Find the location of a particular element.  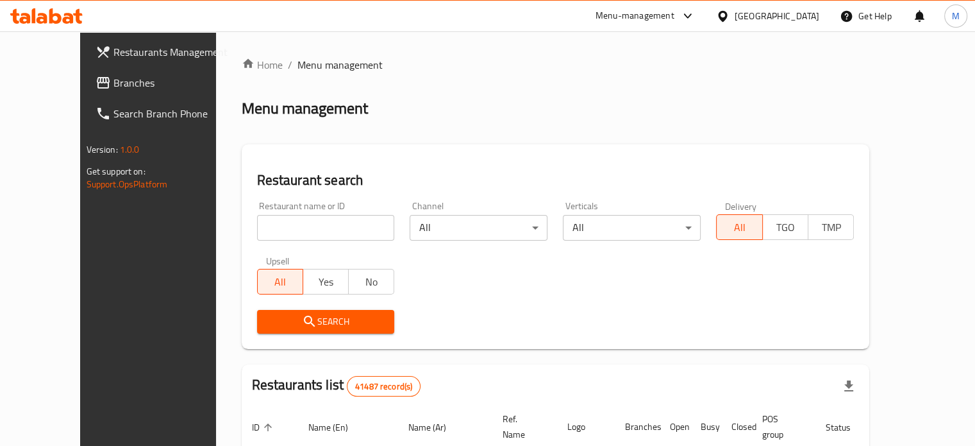

span: Name (En) is located at coordinates (337, 427).